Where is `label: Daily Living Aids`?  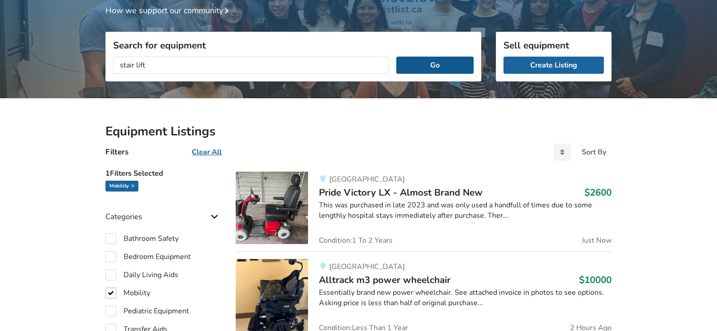
label: Daily Living Aids is located at coordinates (142, 275).